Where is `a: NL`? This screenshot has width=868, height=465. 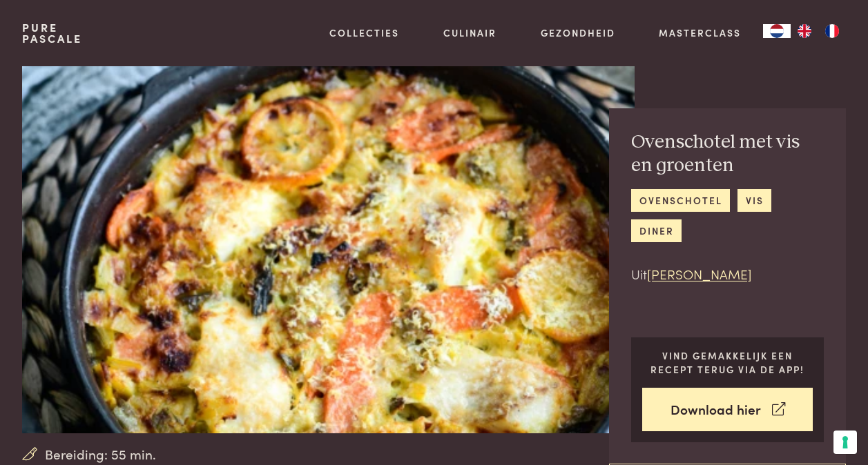 a: NL is located at coordinates (777, 31).